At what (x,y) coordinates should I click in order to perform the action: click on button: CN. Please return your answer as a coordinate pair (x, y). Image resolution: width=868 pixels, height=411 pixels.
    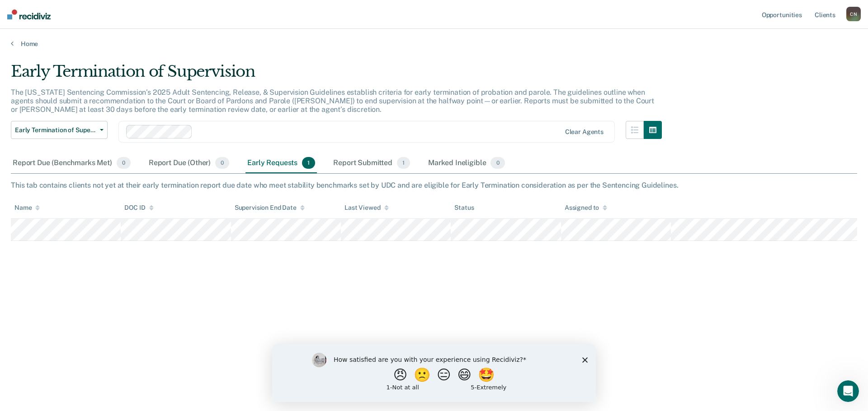
    Looking at the image, I should click on (853, 14).